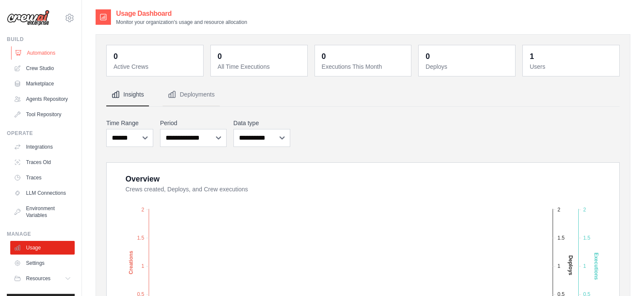 The width and height of the screenshot is (644, 296). Describe the element at coordinates (181, 22) in the screenshot. I see `p: Monitor your organization's usage and resource allocation` at that location.